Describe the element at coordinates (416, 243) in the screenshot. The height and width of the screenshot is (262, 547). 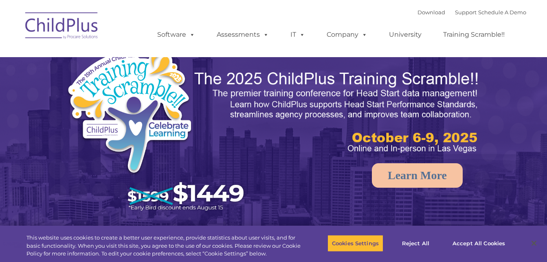
I see `button: Reject All` at that location.